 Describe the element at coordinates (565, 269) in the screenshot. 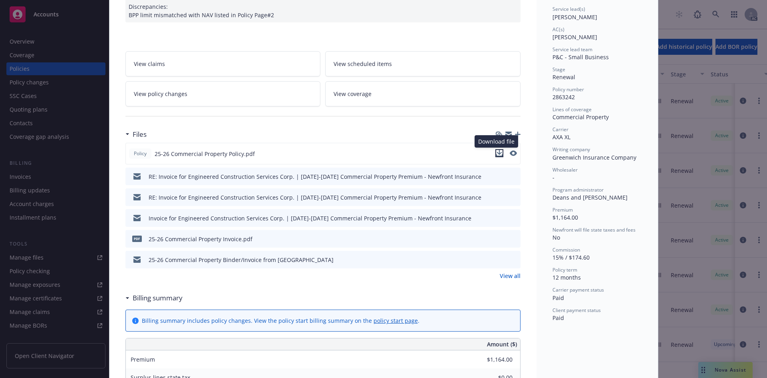

I see `span: Policy term` at that location.